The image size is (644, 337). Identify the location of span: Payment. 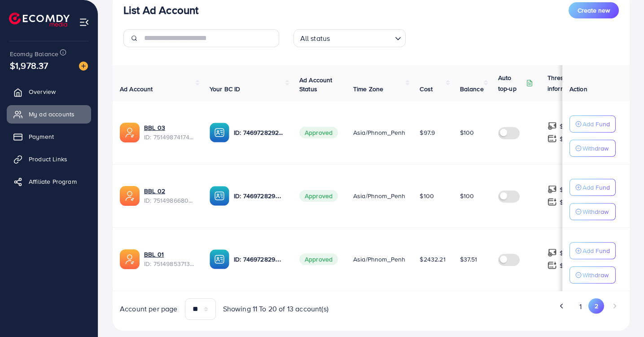
(41, 137).